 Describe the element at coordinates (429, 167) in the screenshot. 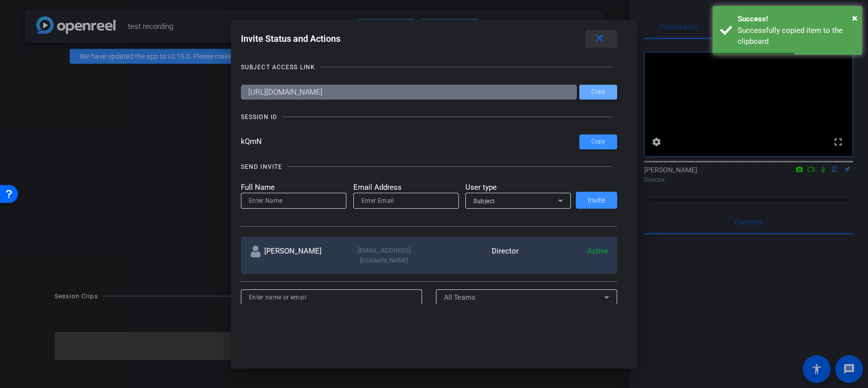

I see `openreel-title-line: SEND INVITE` at that location.